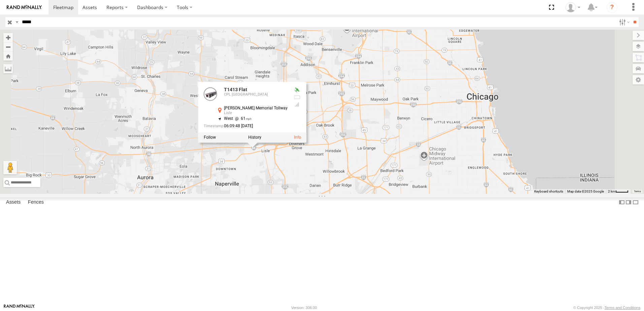  Describe the element at coordinates (8, 47) in the screenshot. I see `button: Zoom out` at that location.